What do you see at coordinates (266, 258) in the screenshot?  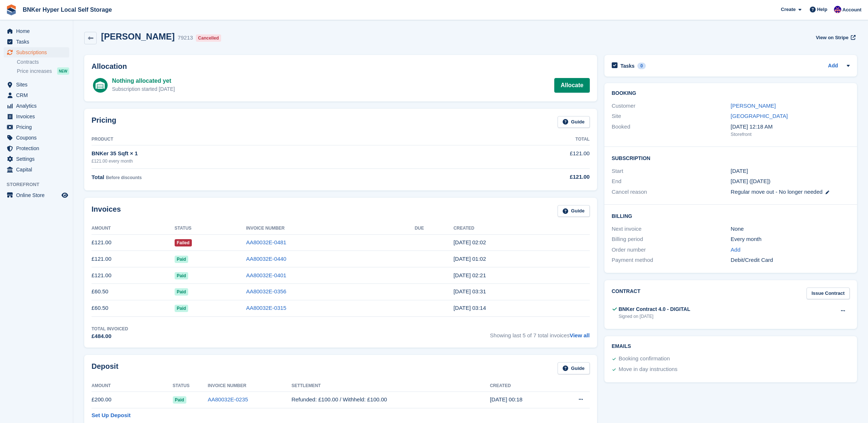 I see `a: AA80032E-0440` at bounding box center [266, 258].